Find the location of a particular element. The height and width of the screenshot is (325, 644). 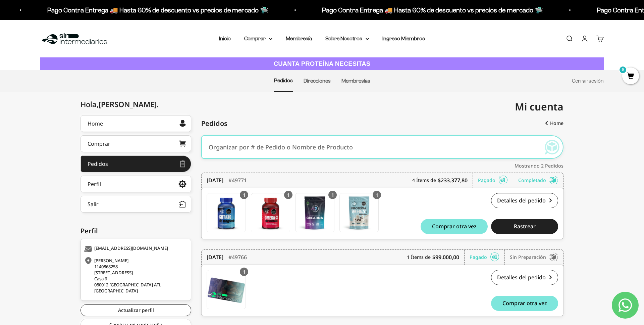

a: Membresía Anual is located at coordinates (226, 289).